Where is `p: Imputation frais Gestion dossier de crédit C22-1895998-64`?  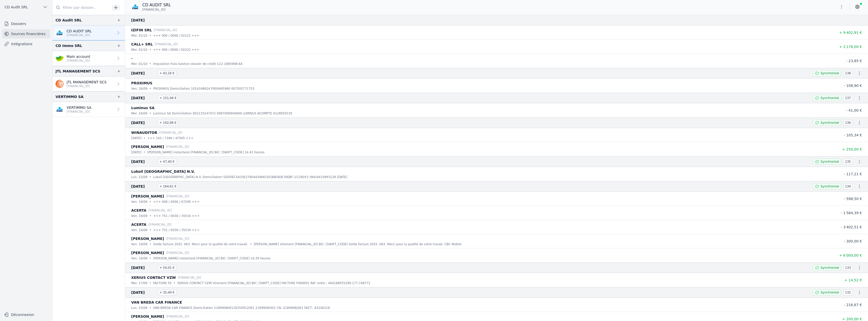
p: Imputation frais Gestion dossier de crédit C22-1895998-64 is located at coordinates (198, 64).